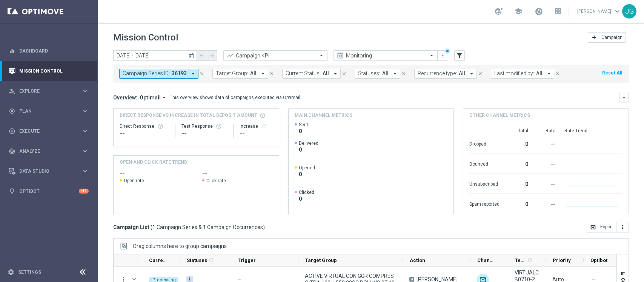 Image resolution: width=644 pixels, height=282 pixels. What do you see at coordinates (134, 181) in the screenshot?
I see `span: Open rate` at bounding box center [134, 181].